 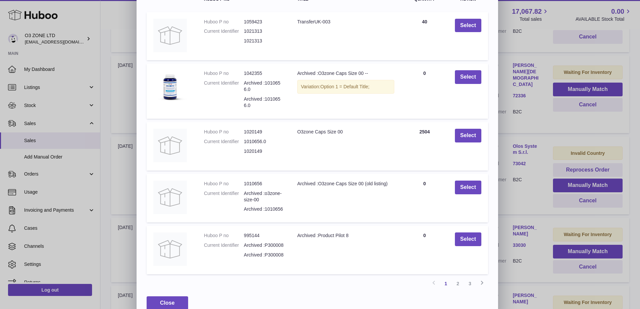 What do you see at coordinates (470, 284) in the screenshot?
I see `a: 3` at bounding box center [470, 284].